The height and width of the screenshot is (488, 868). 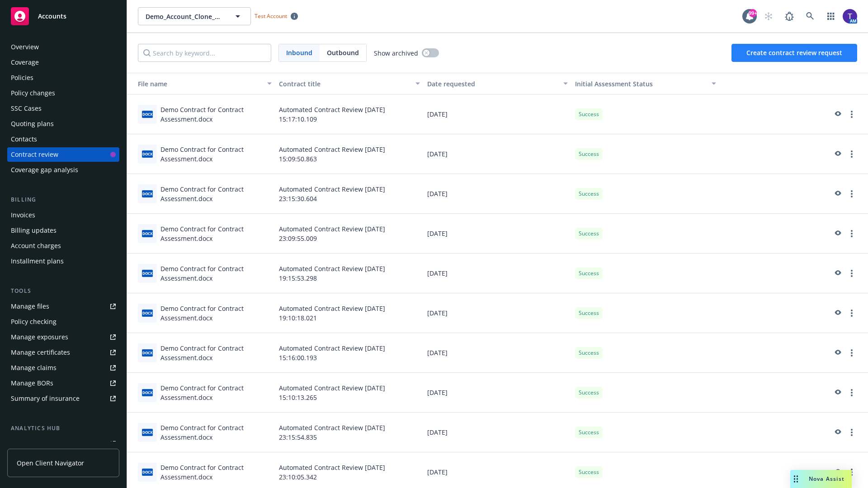 What do you see at coordinates (396, 53) in the screenshot?
I see `span: Show archived` at bounding box center [396, 53].